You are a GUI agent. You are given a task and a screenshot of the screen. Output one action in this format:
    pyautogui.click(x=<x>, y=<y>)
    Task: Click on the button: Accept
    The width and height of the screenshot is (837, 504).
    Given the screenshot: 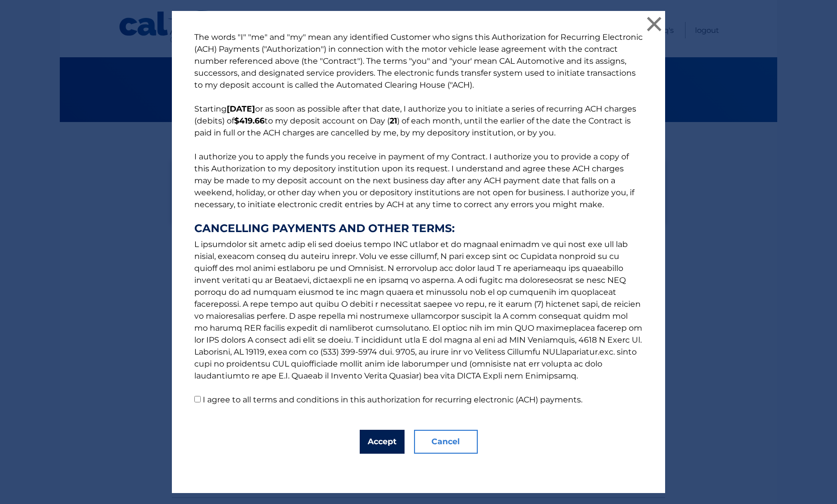 What is the action you would take?
    pyautogui.click(x=382, y=442)
    